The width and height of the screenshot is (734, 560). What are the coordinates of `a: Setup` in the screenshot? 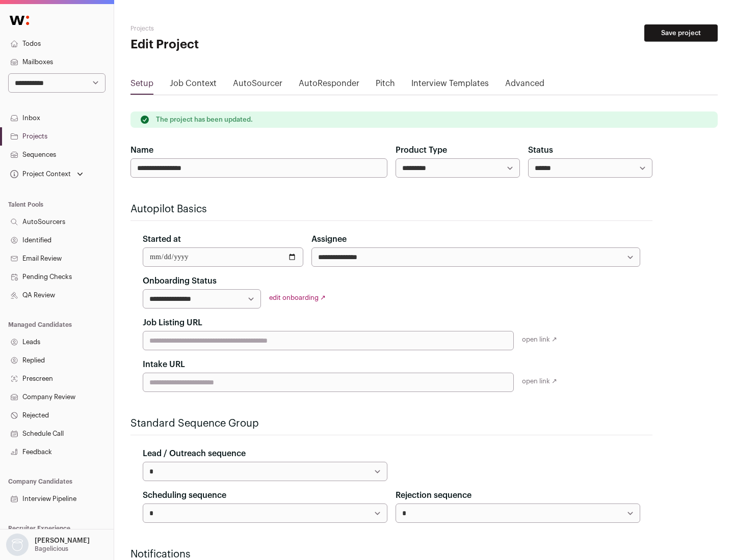 It's located at (141, 86).